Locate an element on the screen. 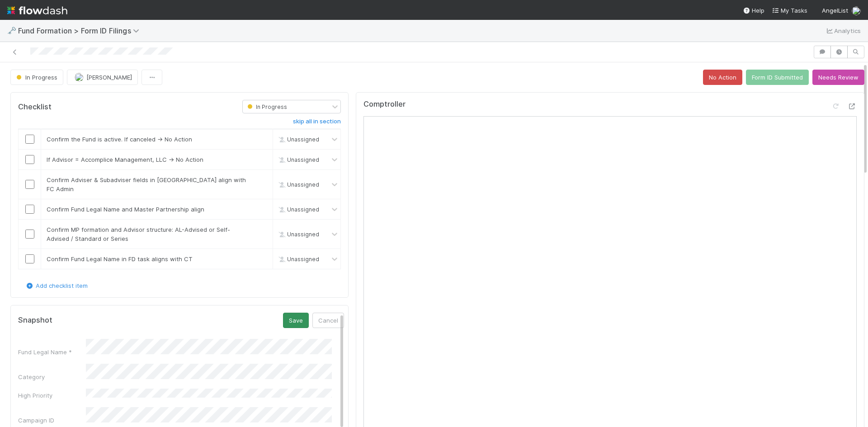 This screenshot has height=427, width=868. div: High Priority is located at coordinates (52, 395).